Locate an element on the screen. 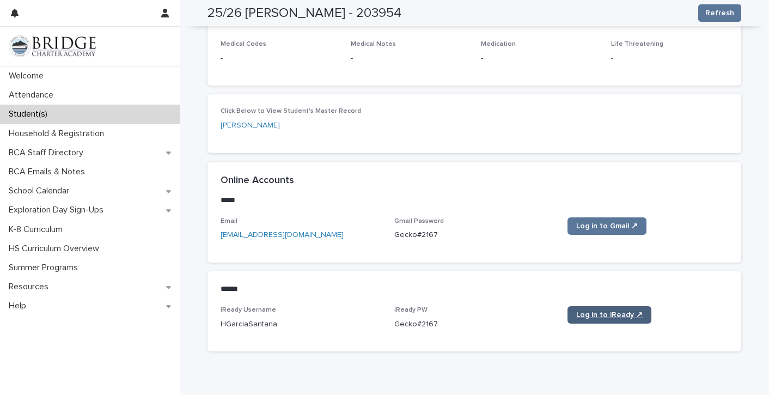 The width and height of the screenshot is (769, 395). span: Medication is located at coordinates (498, 44).